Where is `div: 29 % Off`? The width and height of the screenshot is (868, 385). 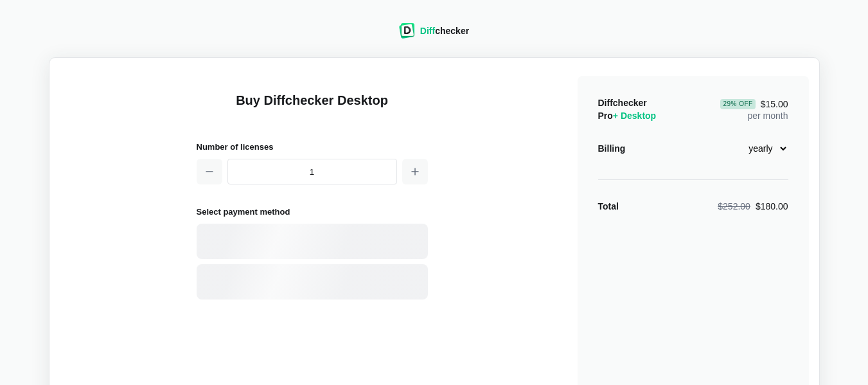
div: 29 % Off is located at coordinates (738, 104).